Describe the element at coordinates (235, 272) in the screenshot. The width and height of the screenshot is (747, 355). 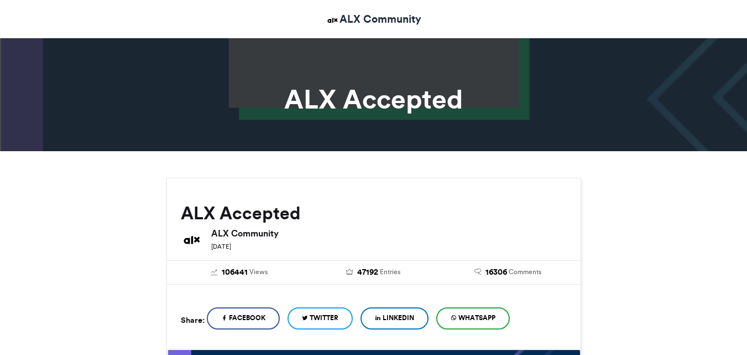
I see `span: 106441` at that location.